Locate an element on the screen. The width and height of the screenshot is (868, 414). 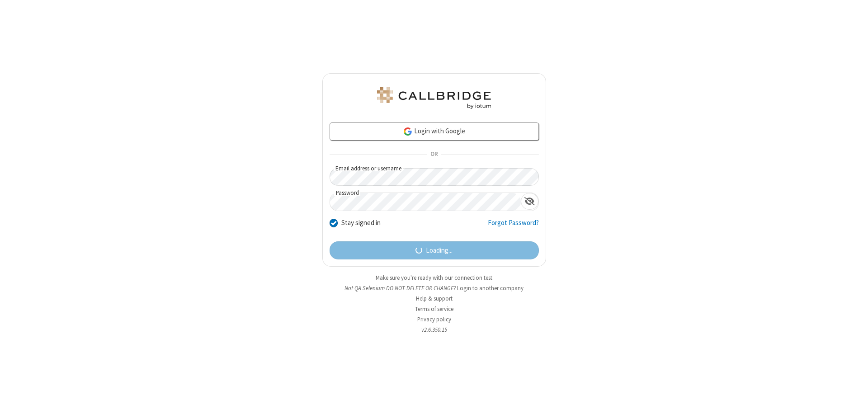
a: Login with Google is located at coordinates (434, 132).